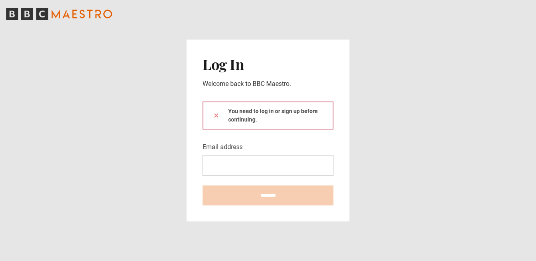 The height and width of the screenshot is (261, 536). I want to click on svg: BBC Maestro, so click(59, 14).